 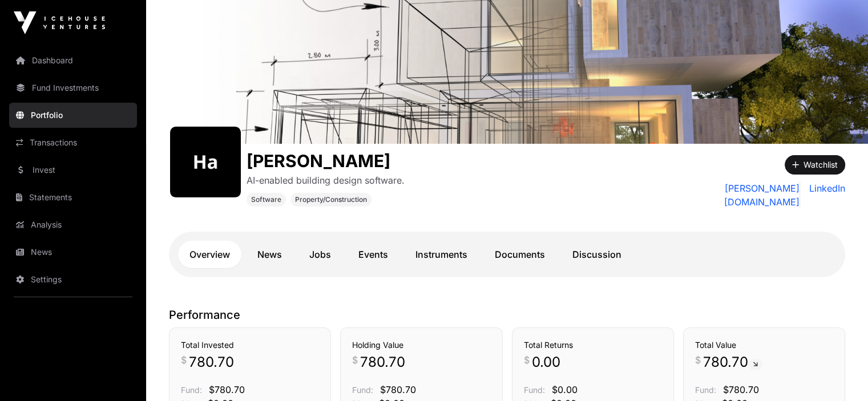 I want to click on img: Icehouse Ventures Logo, so click(x=59, y=23).